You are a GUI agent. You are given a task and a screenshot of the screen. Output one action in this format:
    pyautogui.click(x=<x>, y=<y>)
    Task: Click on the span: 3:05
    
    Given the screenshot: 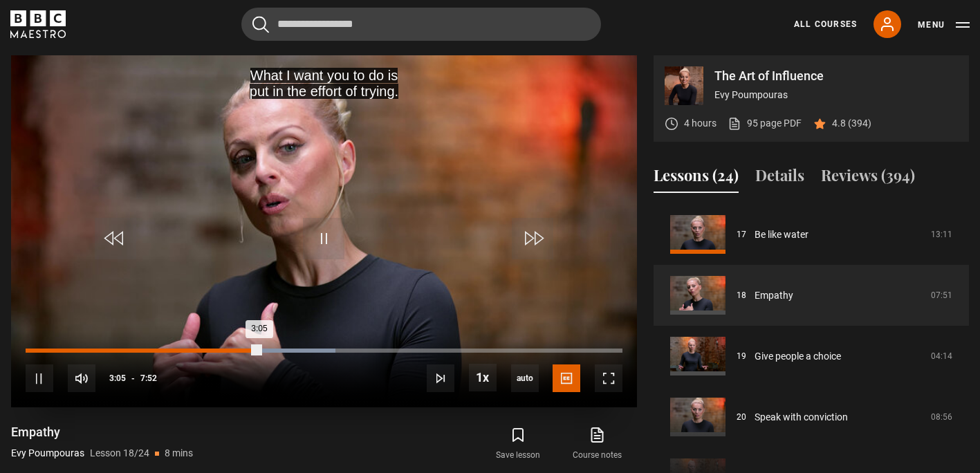 What is the action you would take?
    pyautogui.click(x=118, y=378)
    